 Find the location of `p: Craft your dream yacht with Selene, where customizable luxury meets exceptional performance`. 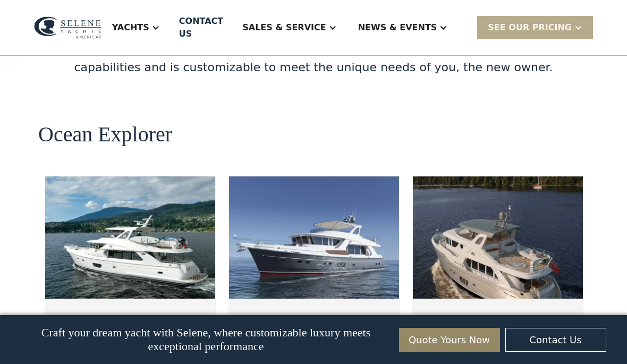

p: Craft your dream yacht with Selene, where customizable luxury meets exceptional performance is located at coordinates (207, 340).